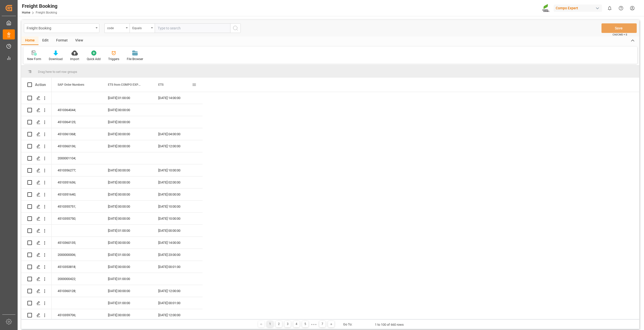 This screenshot has width=644, height=330. What do you see at coordinates (578, 8) in the screenshot?
I see `div: Compo Expert` at bounding box center [578, 8].